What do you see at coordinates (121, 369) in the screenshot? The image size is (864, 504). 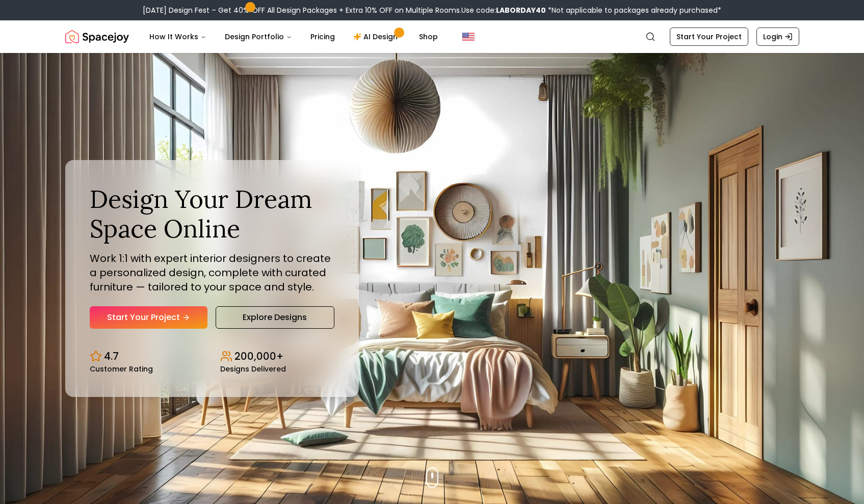 I see `small: Customer Rating` at bounding box center [121, 369].